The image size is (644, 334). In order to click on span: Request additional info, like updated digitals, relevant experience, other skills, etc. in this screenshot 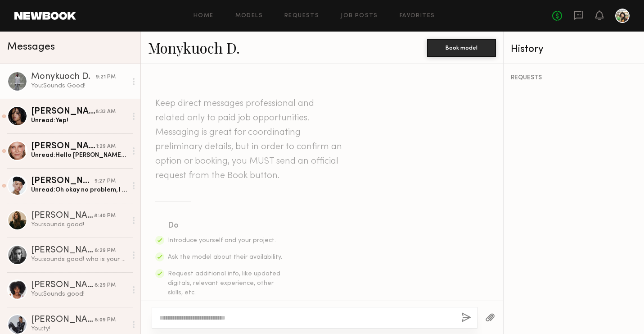, I will do `click(224, 283)`.